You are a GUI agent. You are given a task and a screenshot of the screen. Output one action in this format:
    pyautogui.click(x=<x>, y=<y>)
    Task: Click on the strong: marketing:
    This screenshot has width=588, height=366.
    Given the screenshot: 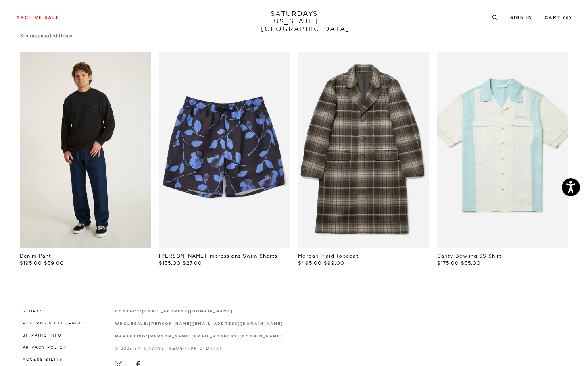 What is the action you would take?
    pyautogui.click(x=132, y=336)
    